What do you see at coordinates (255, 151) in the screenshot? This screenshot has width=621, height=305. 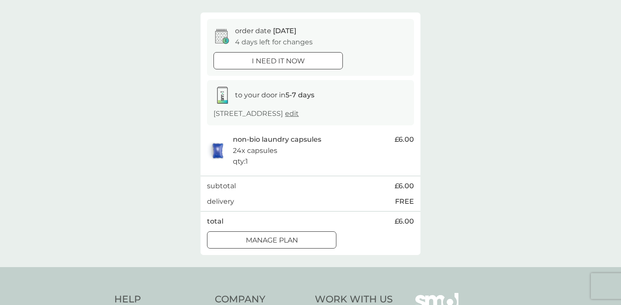 I see `p: 24x capsules` at bounding box center [255, 151].